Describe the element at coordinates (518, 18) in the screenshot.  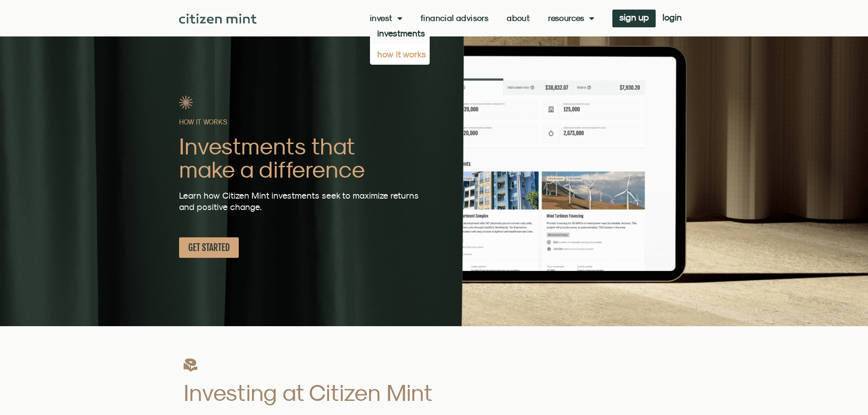
I see `a: About` at that location.